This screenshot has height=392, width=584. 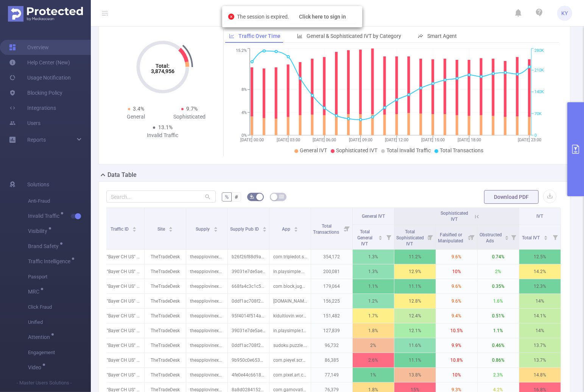 What do you see at coordinates (248, 360) in the screenshot?
I see `p: 9b950c0e6534657589298cc8fe139372` at bounding box center [248, 360].